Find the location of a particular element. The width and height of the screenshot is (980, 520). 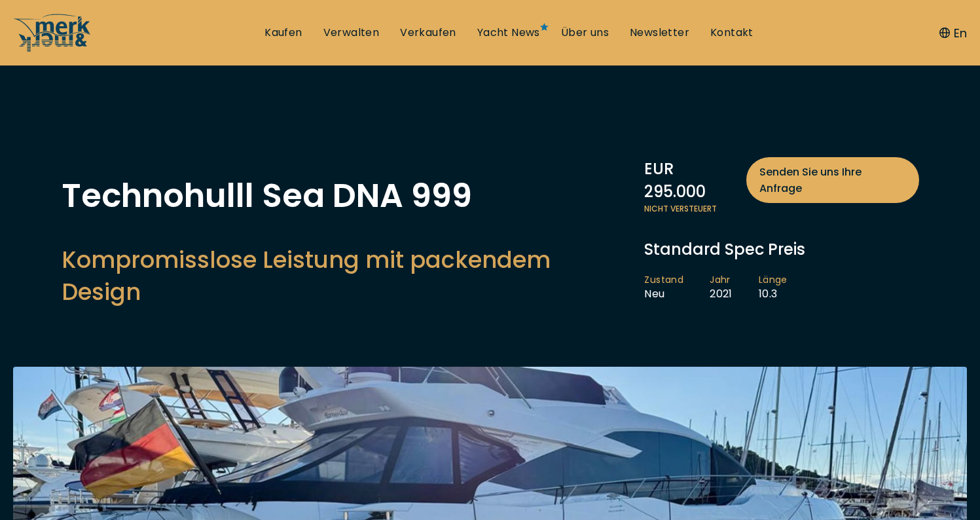

span: Senden Sie uns Ihre Anfrage is located at coordinates (832, 180).